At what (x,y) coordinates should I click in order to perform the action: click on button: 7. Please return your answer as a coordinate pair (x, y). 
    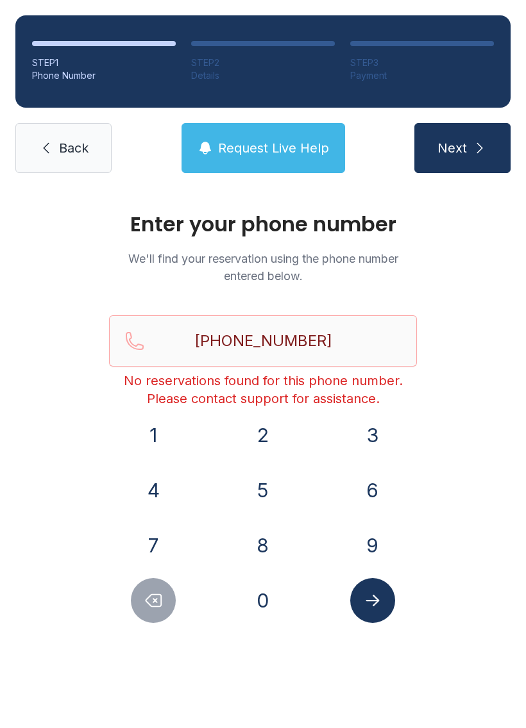
    Looking at the image, I should click on (153, 545).